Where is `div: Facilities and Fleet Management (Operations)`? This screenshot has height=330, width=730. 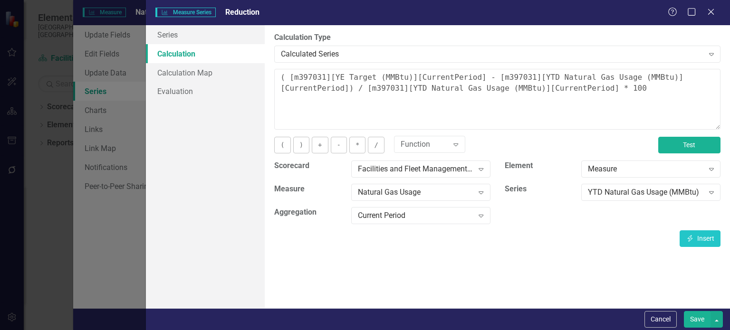
div: Facilities and Fleet Management (Operations) is located at coordinates (415, 169).